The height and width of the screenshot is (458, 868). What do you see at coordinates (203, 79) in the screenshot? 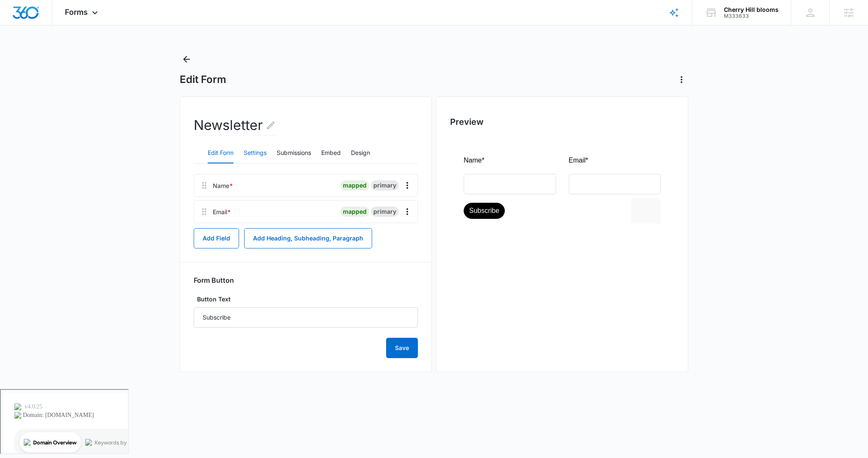
I see `h1: Edit Form` at bounding box center [203, 79].